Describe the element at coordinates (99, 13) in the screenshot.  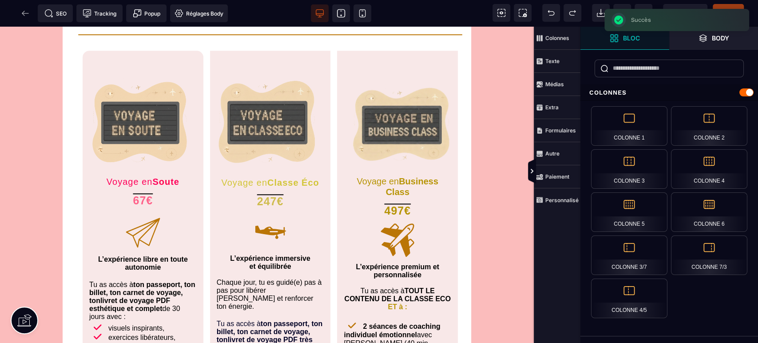
I see `span: Code de suivi` at that location.